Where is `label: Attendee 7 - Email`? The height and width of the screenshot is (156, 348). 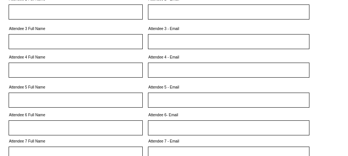 label: Attendee 7 - Email is located at coordinates (229, 141).